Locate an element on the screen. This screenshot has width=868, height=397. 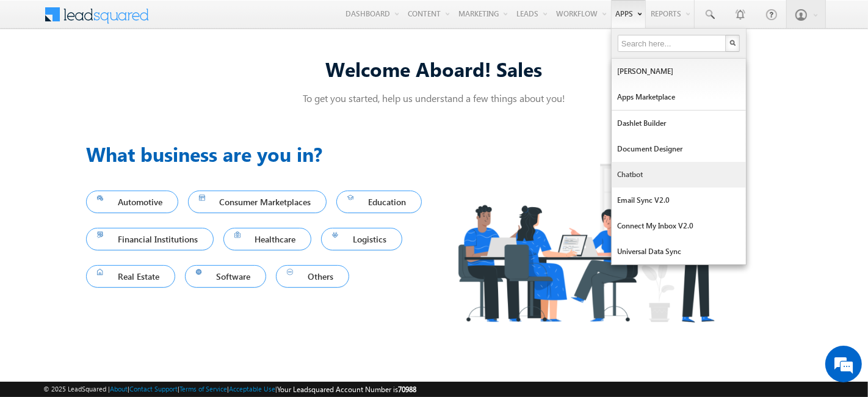
span: © 2025 LeadSquared | | | | | is located at coordinates (229, 389).